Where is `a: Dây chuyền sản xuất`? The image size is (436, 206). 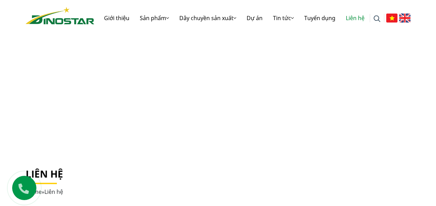 a: Dây chuyền sản xuất is located at coordinates (208, 18).